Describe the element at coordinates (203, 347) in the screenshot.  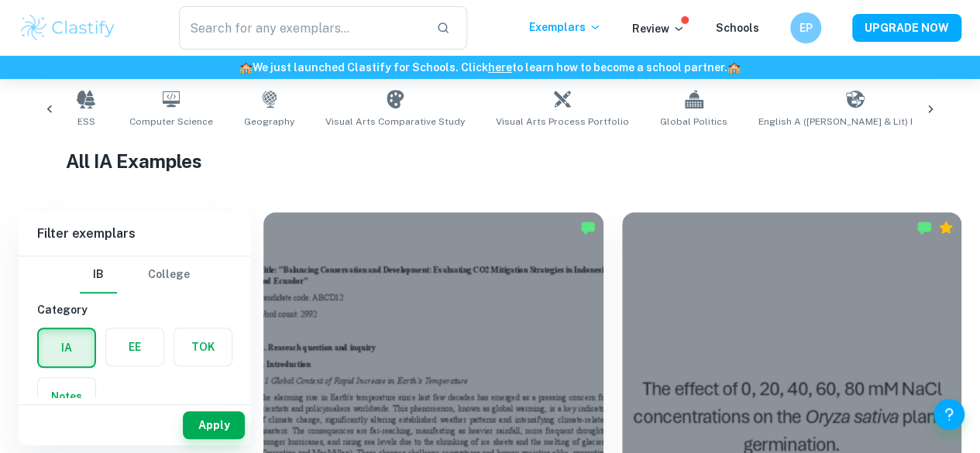
I see `button: TOK` at that location.